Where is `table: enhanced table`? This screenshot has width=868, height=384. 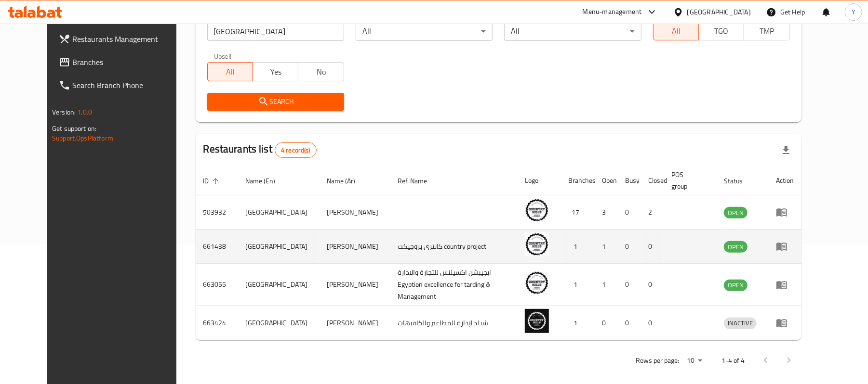 table: enhanced table is located at coordinates (498, 253).